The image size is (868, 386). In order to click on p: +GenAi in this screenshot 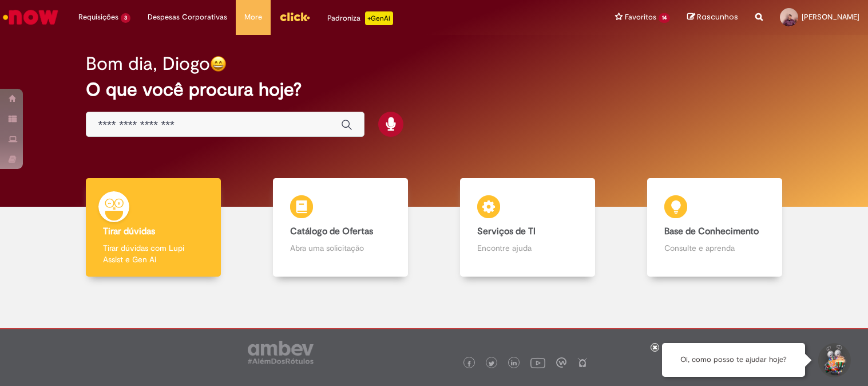, I will do `click(379, 19)`.